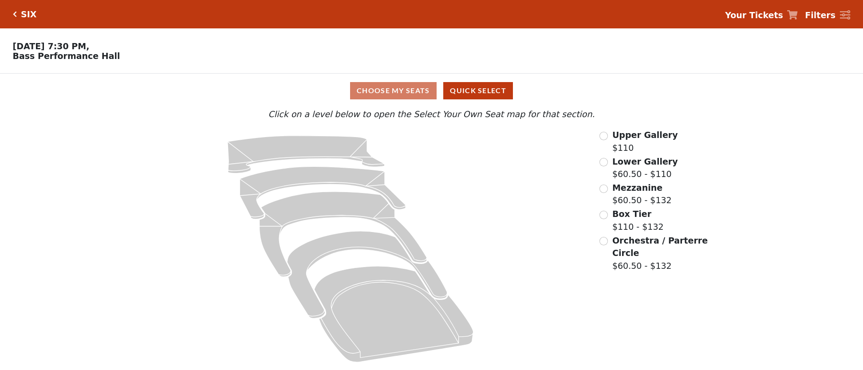 The image size is (863, 370). Describe the element at coordinates (637, 188) in the screenshot. I see `span: Mezzanine` at that location.